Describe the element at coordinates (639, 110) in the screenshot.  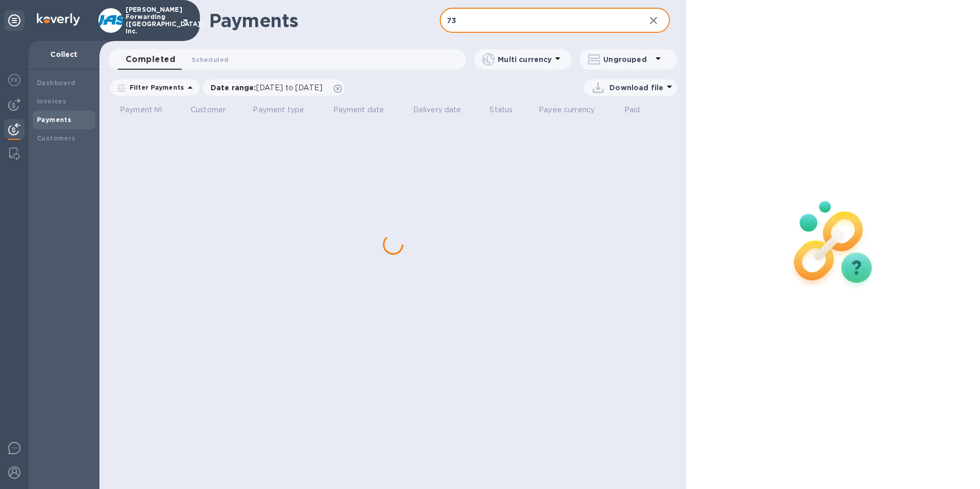
I see `span: Paid` at that location.